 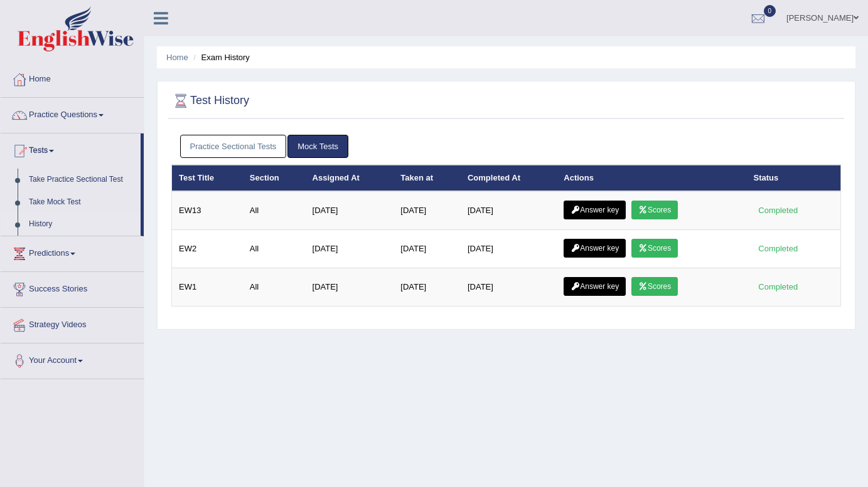 I want to click on td: EW2, so click(x=207, y=249).